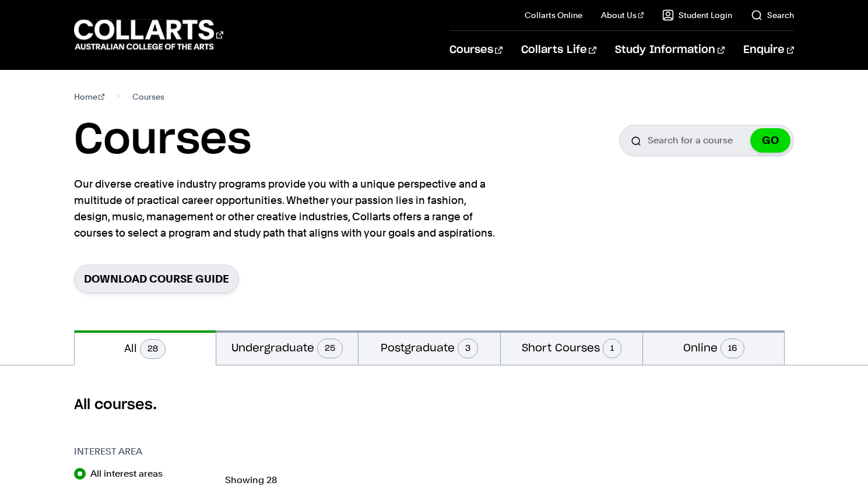 Image resolution: width=868 pixels, height=486 pixels. I want to click on a: About Us, so click(622, 15).